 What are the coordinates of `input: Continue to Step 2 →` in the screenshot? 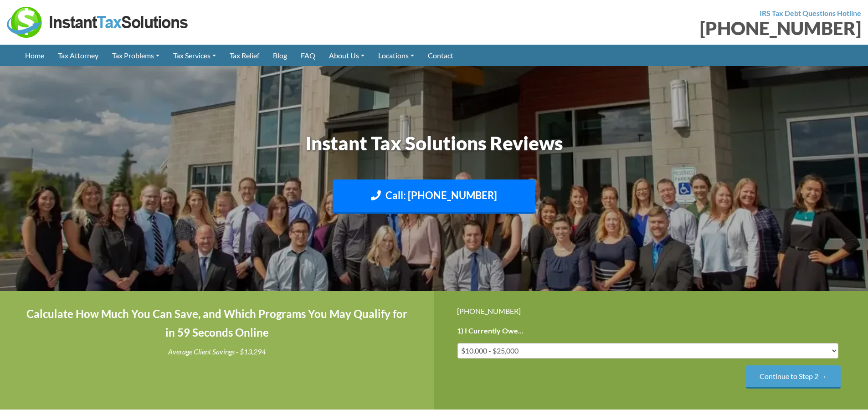 It's located at (793, 377).